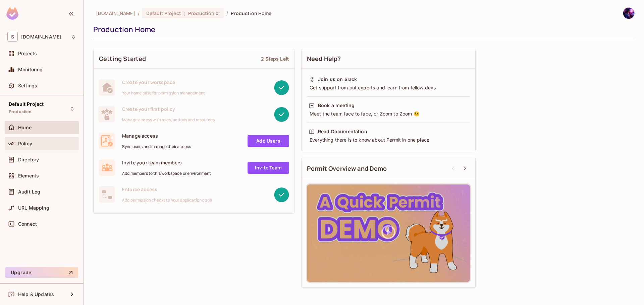 This screenshot has width=644, height=305. What do you see at coordinates (42, 273) in the screenshot?
I see `button: Upgrade` at bounding box center [42, 273].